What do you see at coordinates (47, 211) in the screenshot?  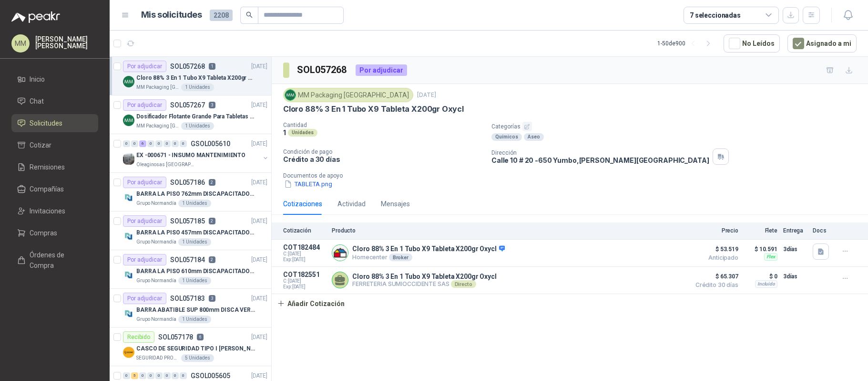 I see `span: Invitaciones` at bounding box center [47, 211].